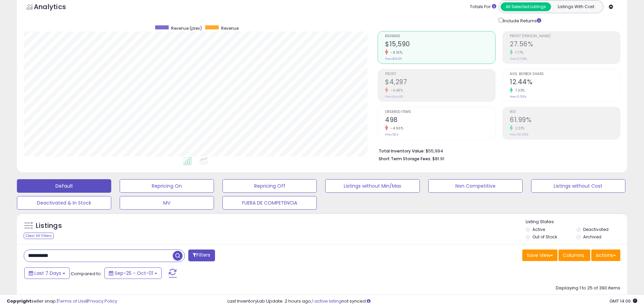  Describe the element at coordinates (56, 7) in the screenshot. I see `h5: Analytics` at that location.